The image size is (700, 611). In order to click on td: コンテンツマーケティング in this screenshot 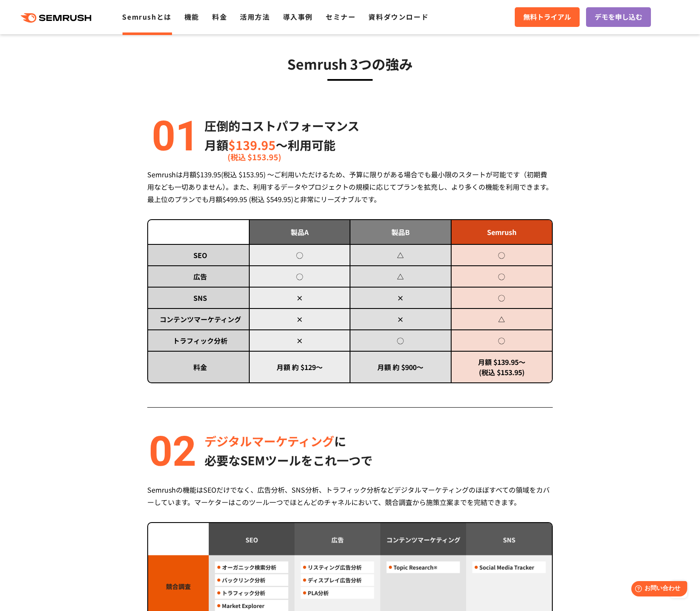, I will do `click(198, 319)`.